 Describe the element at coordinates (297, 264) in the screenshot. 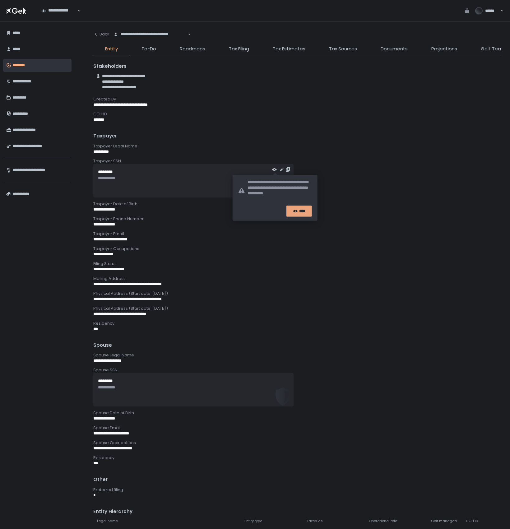

I see `div: Filing Status` at that location.